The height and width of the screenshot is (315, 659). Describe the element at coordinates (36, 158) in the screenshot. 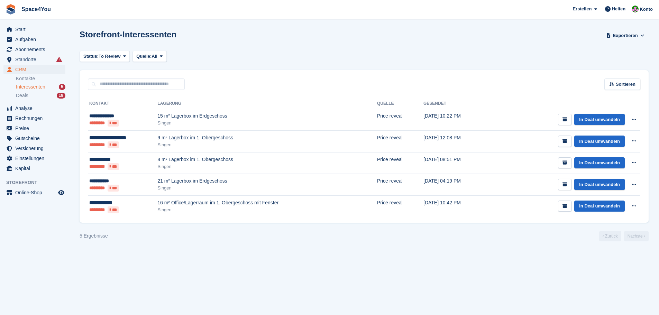

I see `span: Einstellungen` at that location.